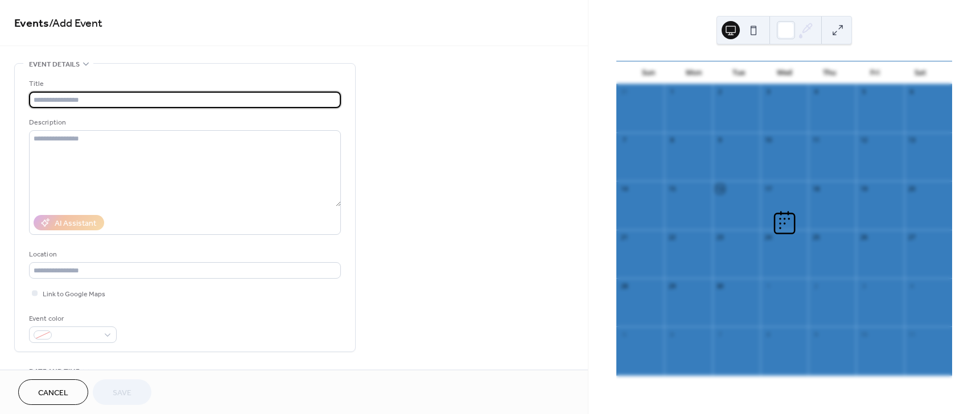 This screenshot has width=980, height=414. I want to click on div: Description, so click(184, 122).